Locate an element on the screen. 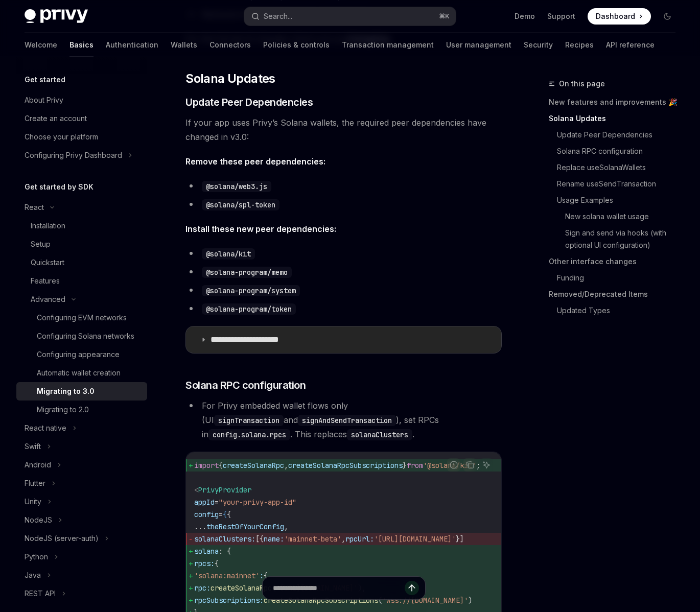 Image resolution: width=700 pixels, height=612 pixels. a: Dashboard is located at coordinates (619, 17).